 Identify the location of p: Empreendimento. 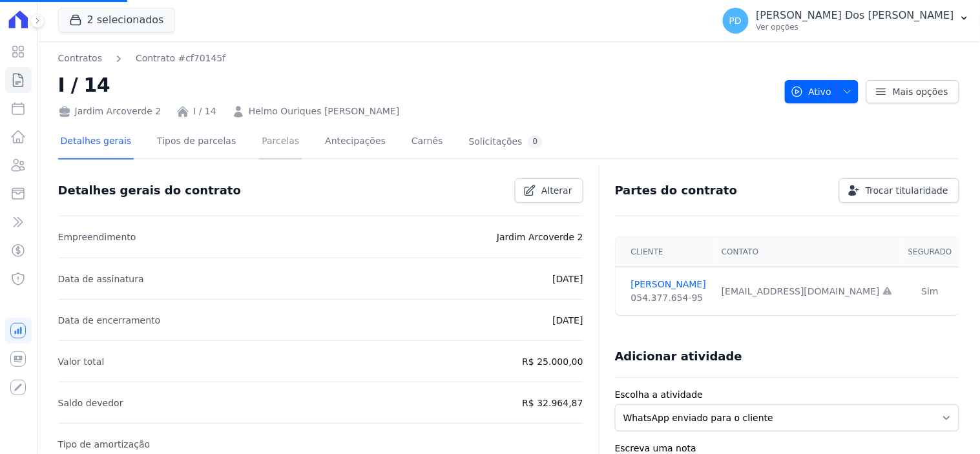
(97, 237).